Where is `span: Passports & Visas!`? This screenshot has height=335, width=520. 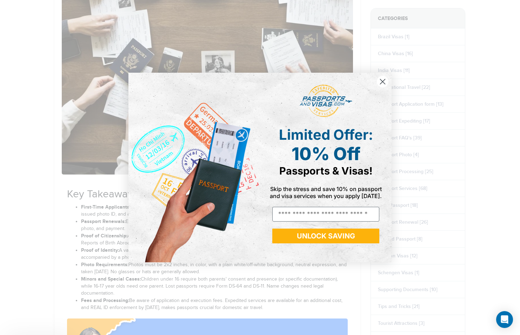 span: Passports & Visas! is located at coordinates (326, 170).